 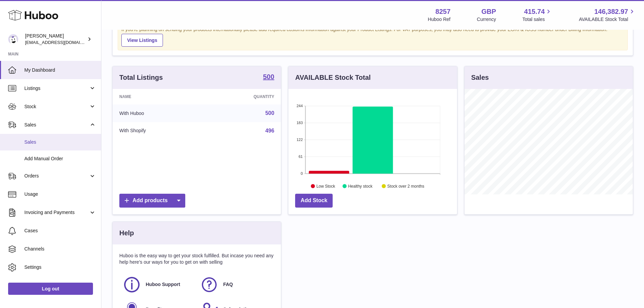 I want to click on a: 496, so click(x=270, y=131).